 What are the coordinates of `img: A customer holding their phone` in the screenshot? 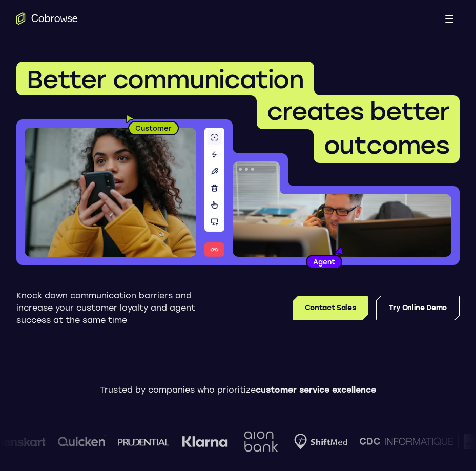 It's located at (110, 192).